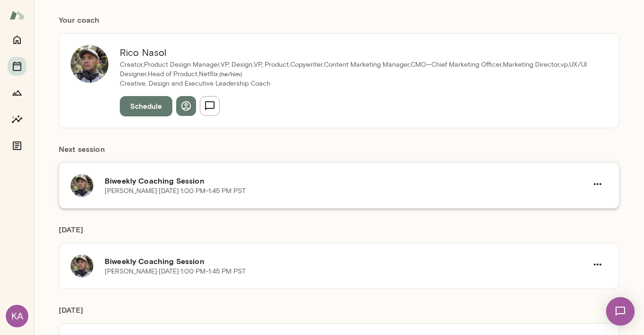 The image size is (644, 335). What do you see at coordinates (339, 153) in the screenshot?
I see `h6: Next session` at bounding box center [339, 153].